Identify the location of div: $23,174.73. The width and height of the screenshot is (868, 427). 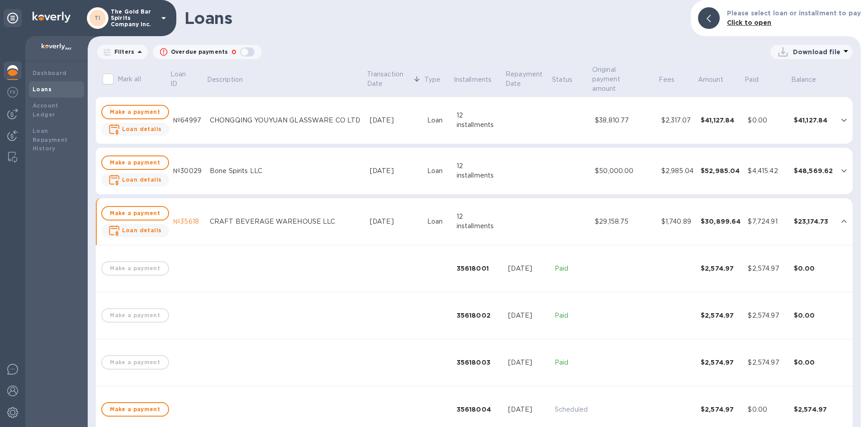
(813, 222).